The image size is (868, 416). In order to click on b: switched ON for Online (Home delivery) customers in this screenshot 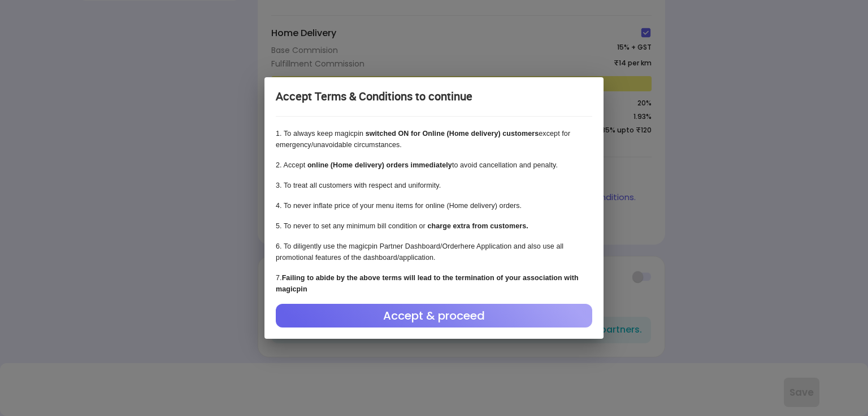, I will do `click(452, 133)`.